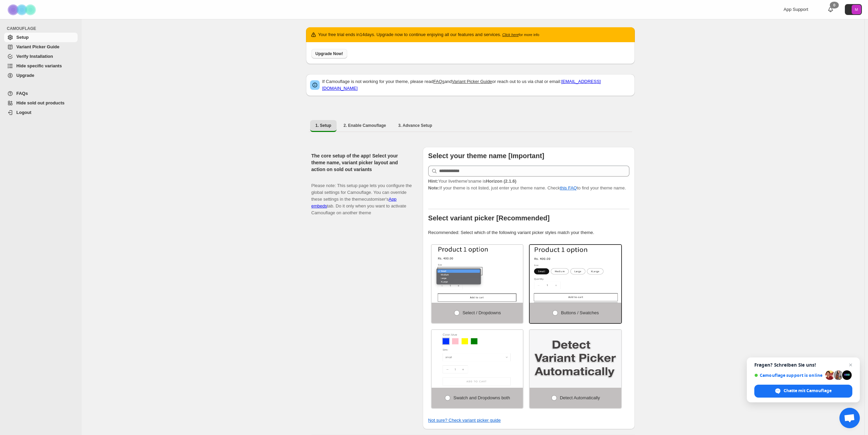 The width and height of the screenshot is (868, 435). Describe the element at coordinates (25, 75) in the screenshot. I see `span: Upgrade` at that location.